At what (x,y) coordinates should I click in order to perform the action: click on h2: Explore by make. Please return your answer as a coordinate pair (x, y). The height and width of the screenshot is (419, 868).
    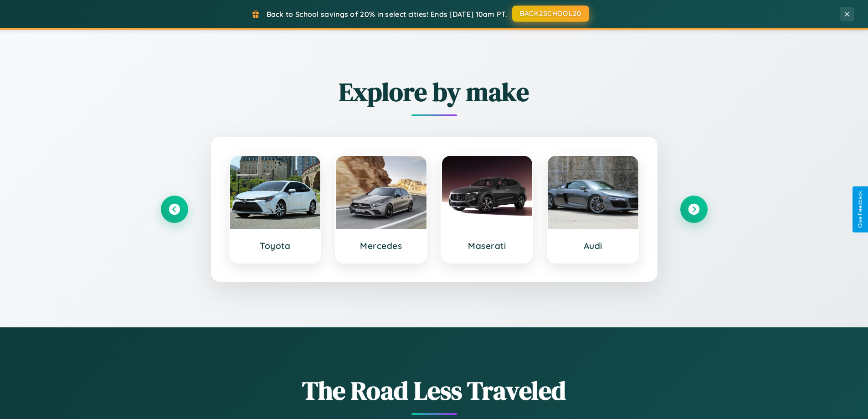
    Looking at the image, I should click on (434, 92).